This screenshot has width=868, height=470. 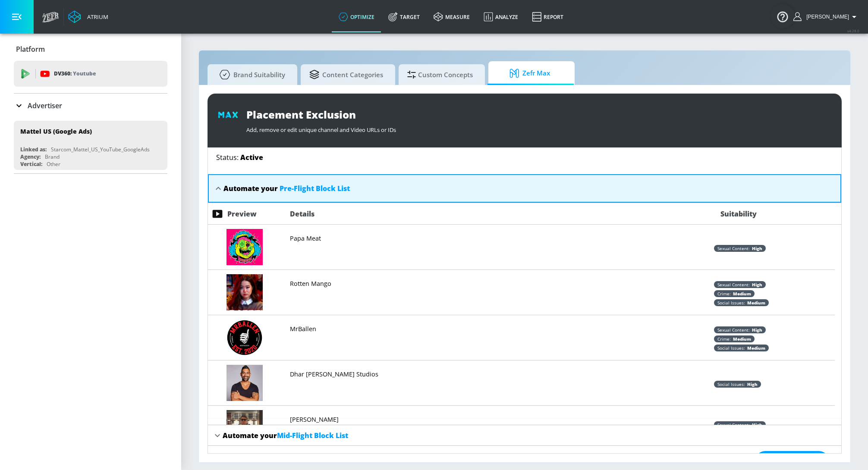 What do you see at coordinates (303, 329) in the screenshot?
I see `p: MrBallen` at bounding box center [303, 329].